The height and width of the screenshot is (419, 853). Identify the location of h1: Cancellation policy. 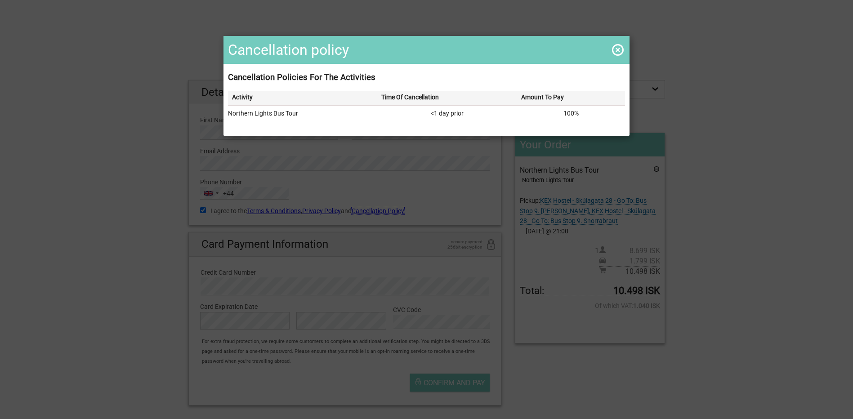
(426, 50).